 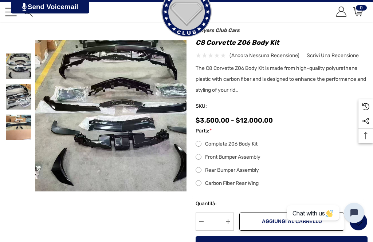 I want to click on span: Scrivi una recensione, so click(x=332, y=56).